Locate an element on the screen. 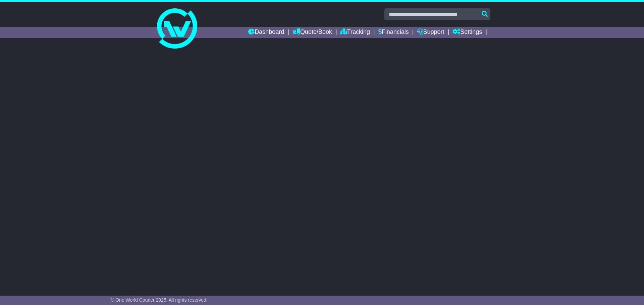  span: © One World Courier 2025. All rights reserved. is located at coordinates (159, 300).